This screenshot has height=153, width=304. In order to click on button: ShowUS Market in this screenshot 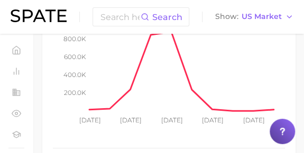, I will do `click(254, 17)`.